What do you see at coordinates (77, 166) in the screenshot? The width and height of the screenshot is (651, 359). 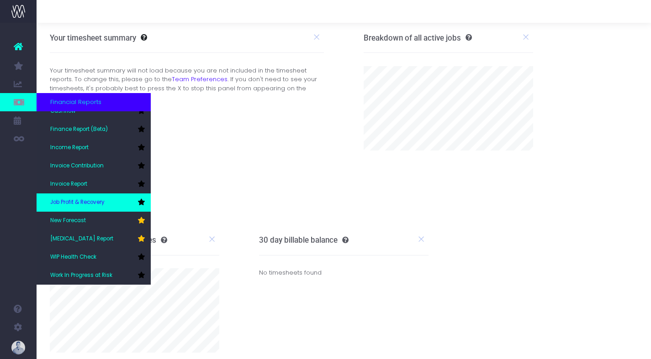 I see `span: Invoice Contribution` at bounding box center [77, 166].